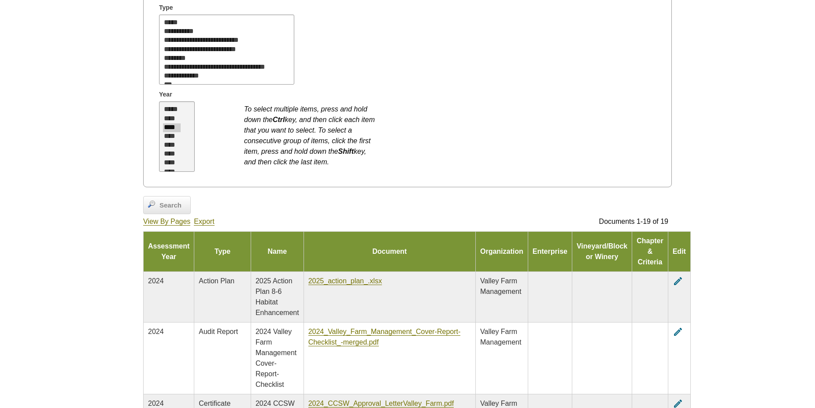 This screenshot has height=408, width=815. What do you see at coordinates (223, 251) in the screenshot?
I see `td: Type` at bounding box center [223, 251].